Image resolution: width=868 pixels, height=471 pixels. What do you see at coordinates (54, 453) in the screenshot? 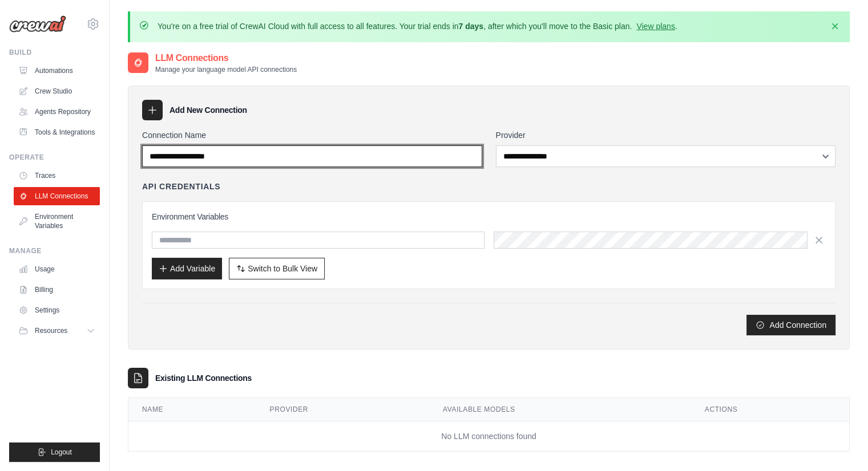
I see `button: Logout` at bounding box center [54, 453].